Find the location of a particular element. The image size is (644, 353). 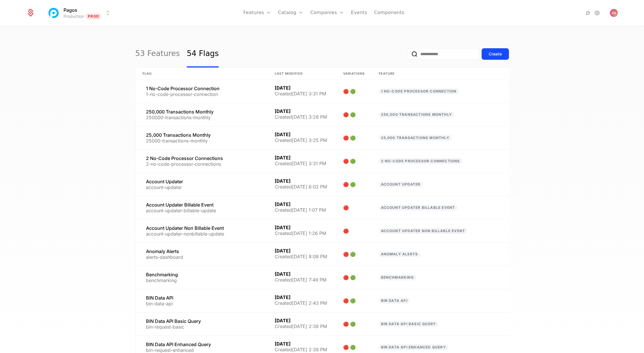

span: Prod is located at coordinates (94, 16).